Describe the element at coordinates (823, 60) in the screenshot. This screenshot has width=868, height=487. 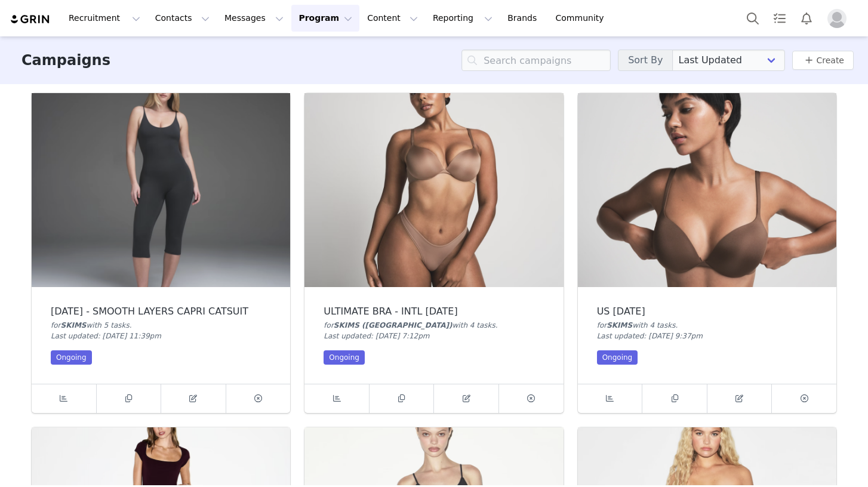
I see `a: Create` at that location.